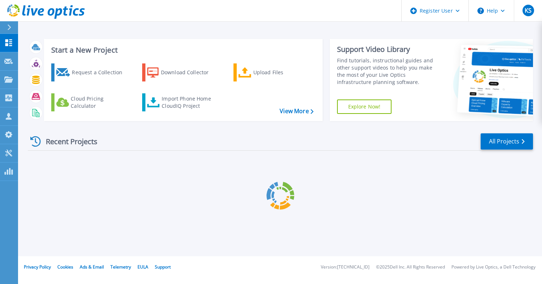 This screenshot has width=542, height=284. I want to click on div: Find tutorials, instructional guides and other support videos to help you make the most of your L..., so click(388, 71).